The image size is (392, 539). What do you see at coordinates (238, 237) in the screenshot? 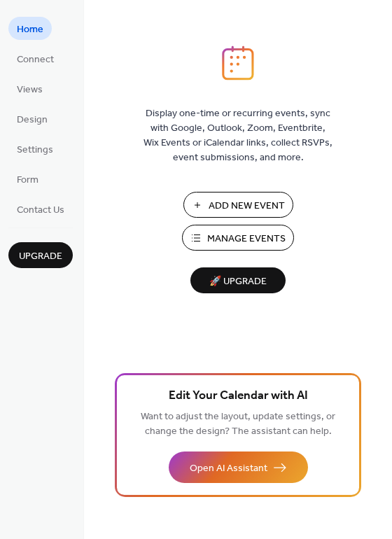
I see `button: Manage Events` at bounding box center [238, 237].